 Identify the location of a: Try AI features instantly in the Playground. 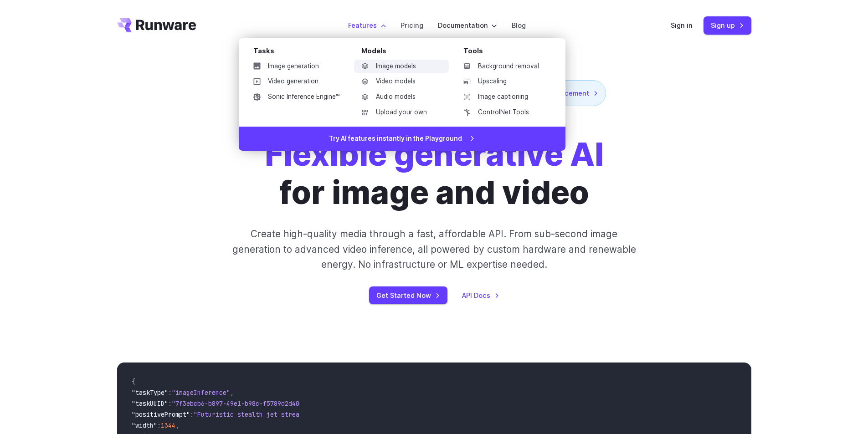
(402, 139).